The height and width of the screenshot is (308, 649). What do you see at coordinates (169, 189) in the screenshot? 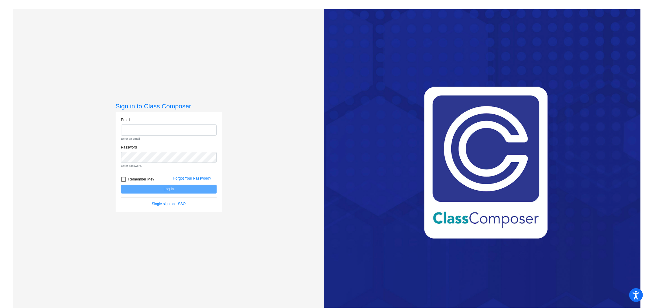
I see `button: Log In` at bounding box center [169, 189].